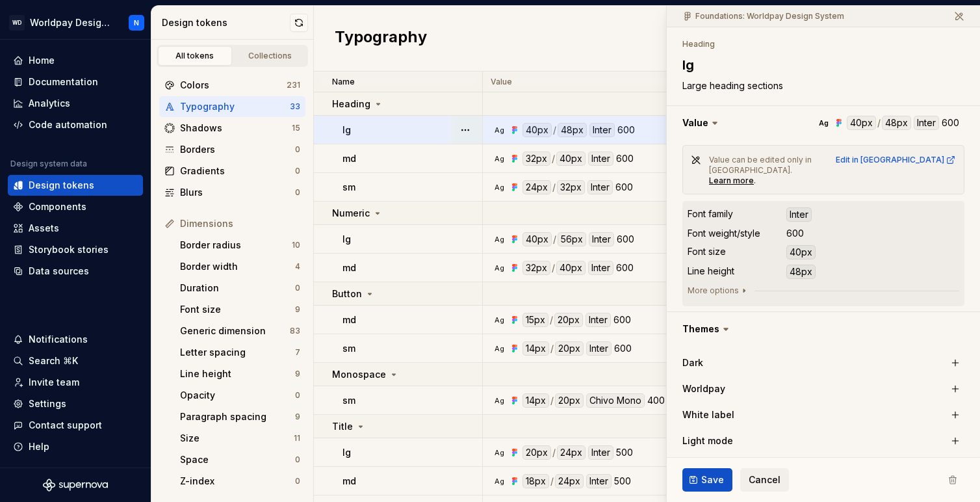 Image resolution: width=980 pixels, height=502 pixels. Describe the element at coordinates (232, 171) in the screenshot. I see `a: Gradients0` at that location.